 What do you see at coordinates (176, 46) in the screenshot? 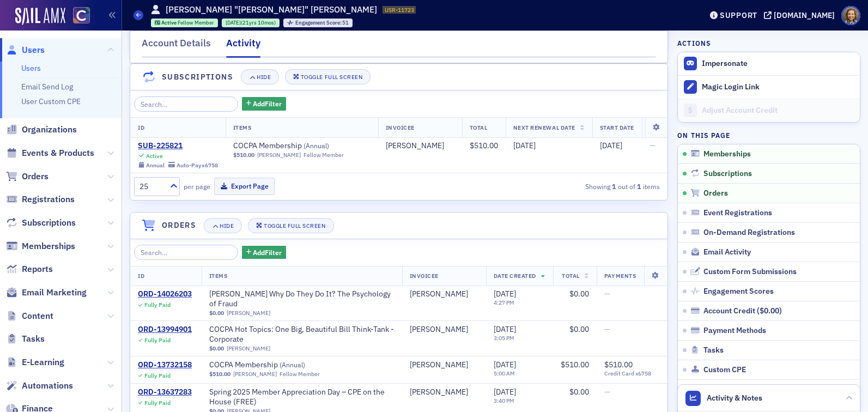
I see `div: Account Details` at bounding box center [176, 46].